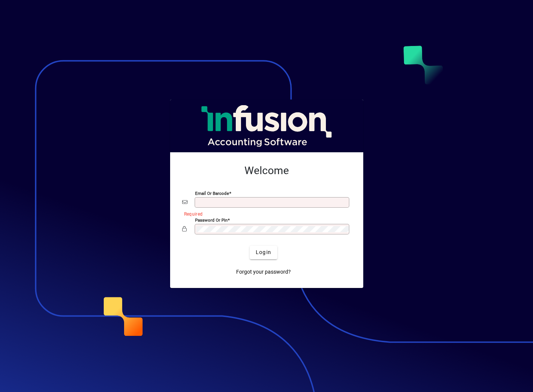  I want to click on mat-label: Password or Pin, so click(211, 220).